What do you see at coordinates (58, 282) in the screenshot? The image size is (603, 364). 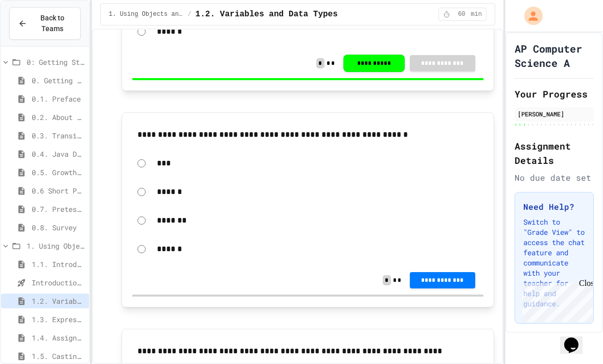 I see `span: Introduction to Algorithms, Programming, and Compilers` at bounding box center [58, 282].